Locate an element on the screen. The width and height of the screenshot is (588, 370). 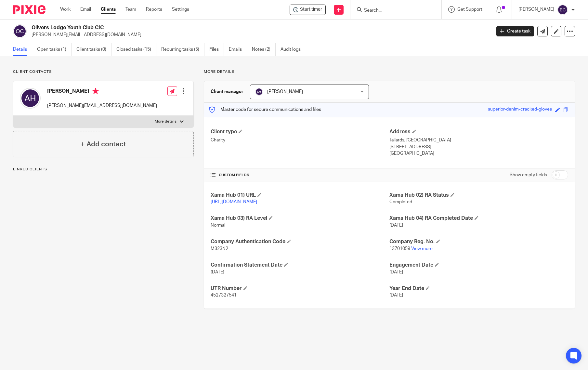
a: Settings is located at coordinates (181, 10).